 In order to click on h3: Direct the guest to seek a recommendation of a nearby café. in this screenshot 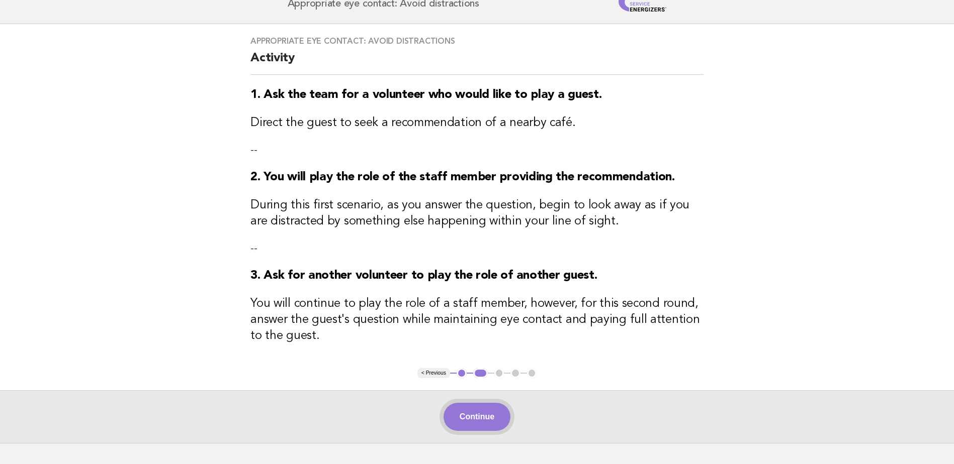, I will do `click(477, 123)`.